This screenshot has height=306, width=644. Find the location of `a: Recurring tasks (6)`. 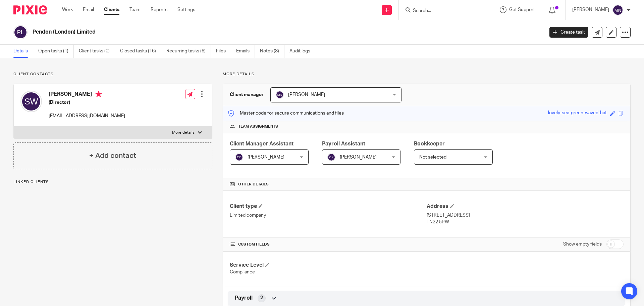

a: Recurring tasks (6) is located at coordinates (189, 51).